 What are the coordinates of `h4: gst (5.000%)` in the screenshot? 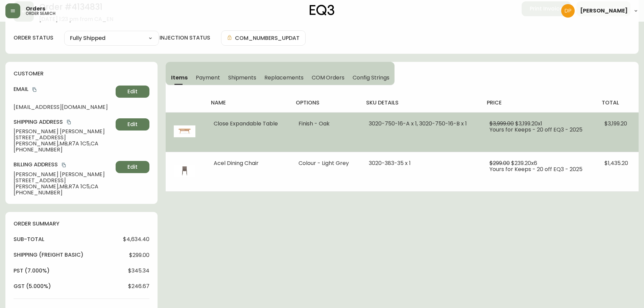 It's located at (32, 287).